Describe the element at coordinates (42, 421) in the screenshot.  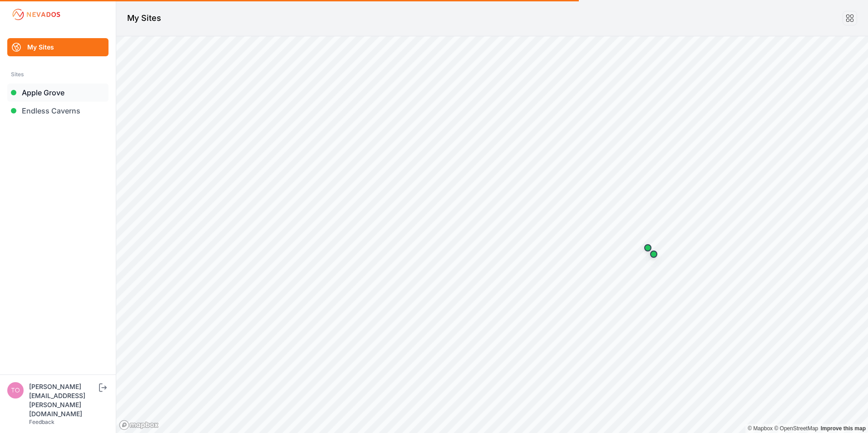
I see `a: Feedback` at that location.